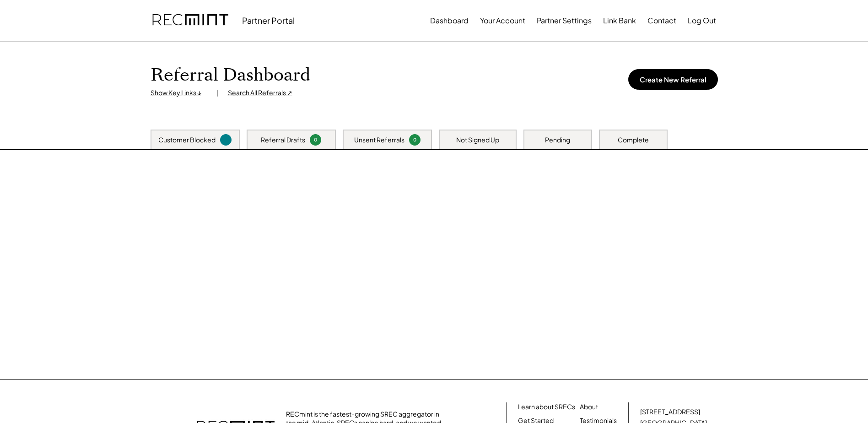  What do you see at coordinates (477, 140) in the screenshot?
I see `div: Not Signed Up` at bounding box center [477, 140].